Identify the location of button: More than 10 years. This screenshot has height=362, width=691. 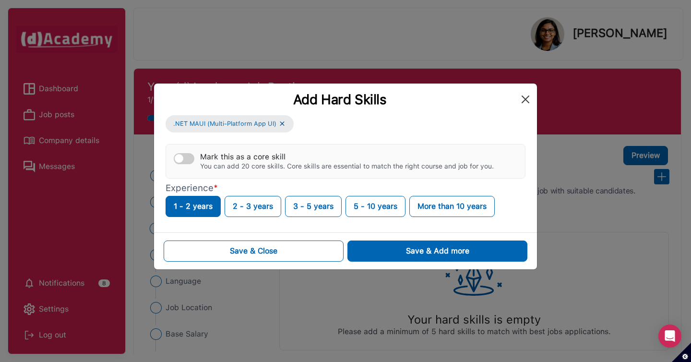
(452, 206).